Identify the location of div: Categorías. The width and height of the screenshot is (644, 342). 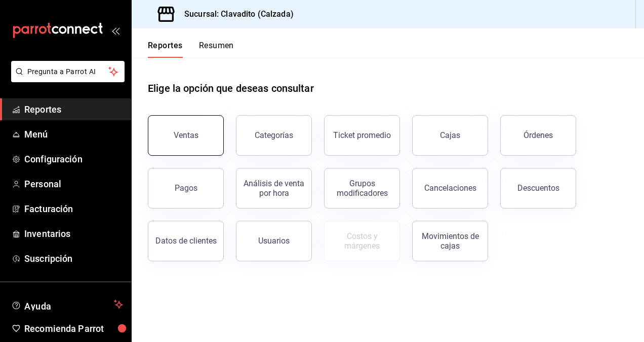
(274, 134).